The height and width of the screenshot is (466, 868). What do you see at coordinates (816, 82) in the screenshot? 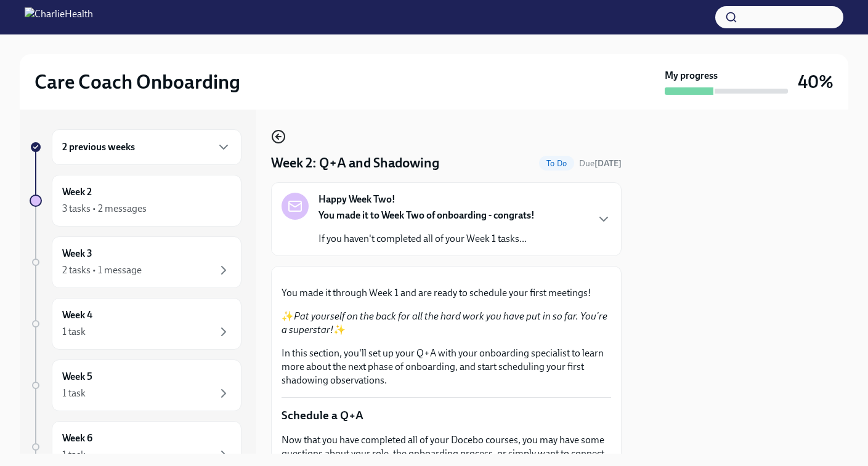
I see `h3: 40%` at bounding box center [816, 82].